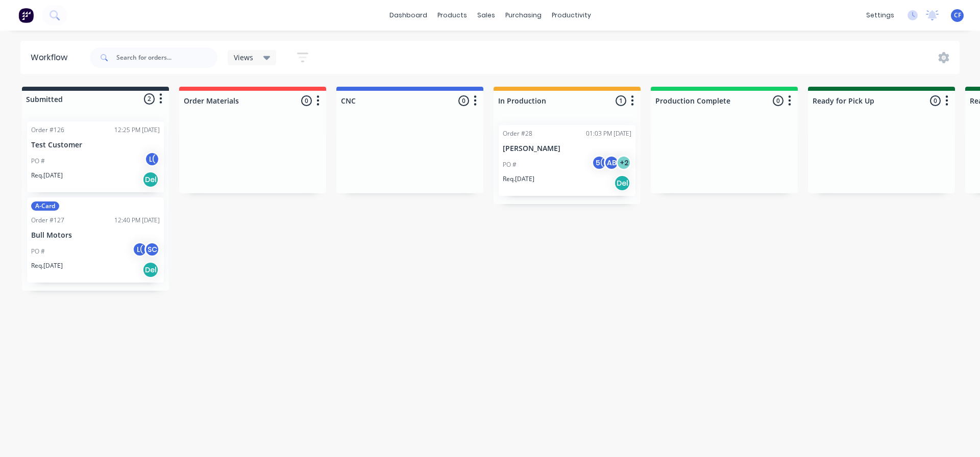 The width and height of the screenshot is (980, 457). What do you see at coordinates (452, 15) in the screenshot?
I see `div: products` at bounding box center [452, 15].